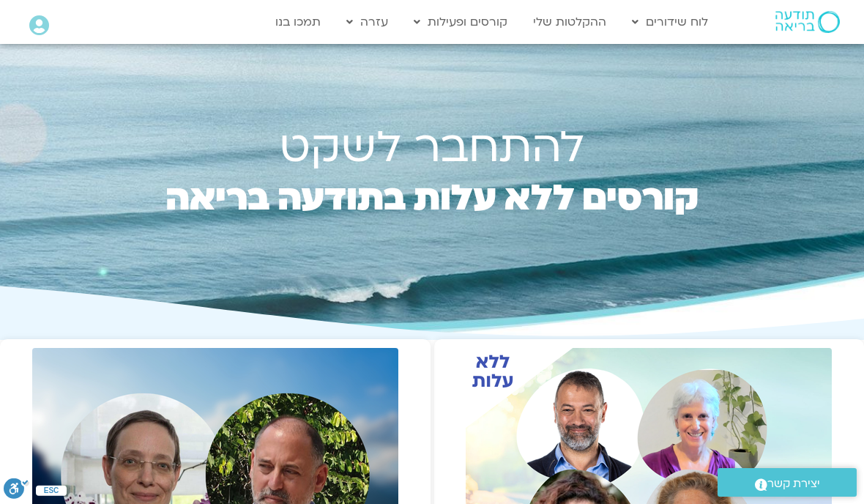 The image size is (864, 504). I want to click on h2: קורסים ללא עלות בתודעה בריאה, so click(432, 215).